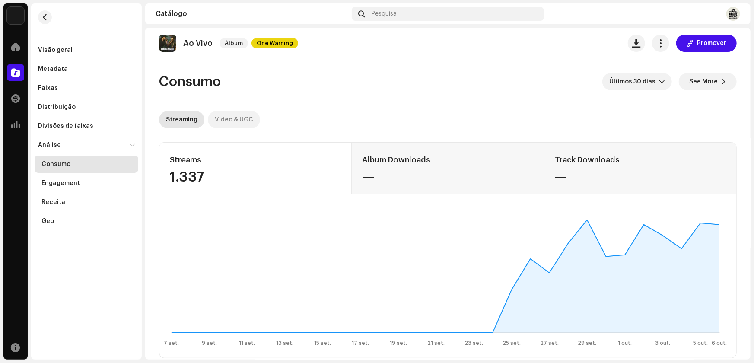 The width and height of the screenshot is (754, 363). I want to click on re-m-nav-item: Divisões de faixas, so click(86, 126).